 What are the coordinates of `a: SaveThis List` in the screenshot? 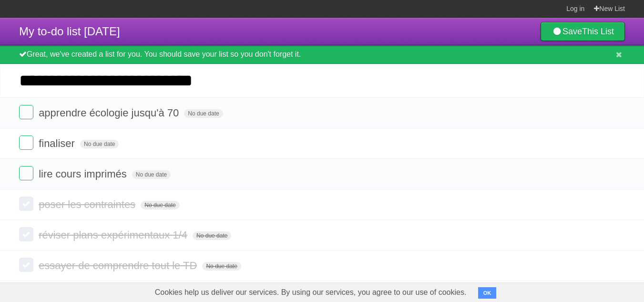 It's located at (583, 32).